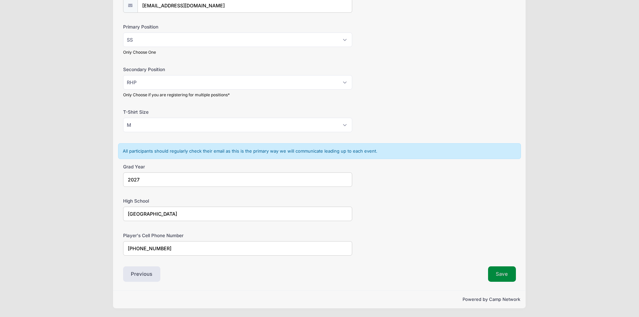 The height and width of the screenshot is (317, 639). What do you see at coordinates (237, 52) in the screenshot?
I see `div: Only Choose One` at bounding box center [237, 52].